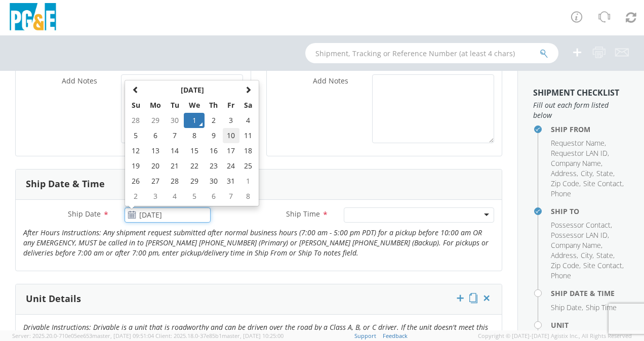 The image size is (644, 341). Describe the element at coordinates (213, 136) in the screenshot. I see `td: 9` at that location.